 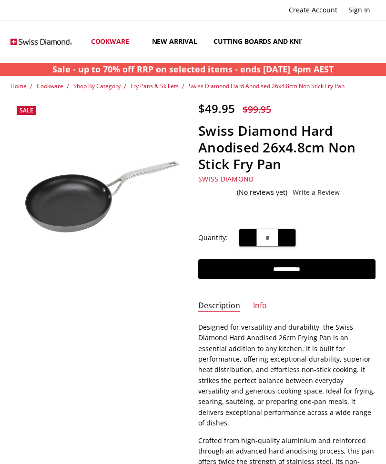 What do you see at coordinates (174, 41) in the screenshot?
I see `a: New arrival` at bounding box center [174, 41].